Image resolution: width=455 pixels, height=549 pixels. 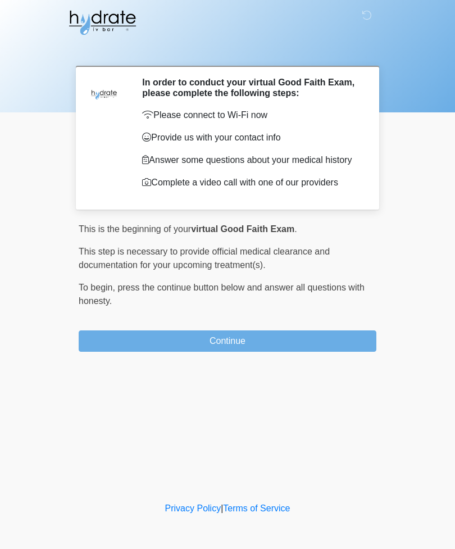 What do you see at coordinates (98, 287) in the screenshot?
I see `span: To begin,` at bounding box center [98, 287].